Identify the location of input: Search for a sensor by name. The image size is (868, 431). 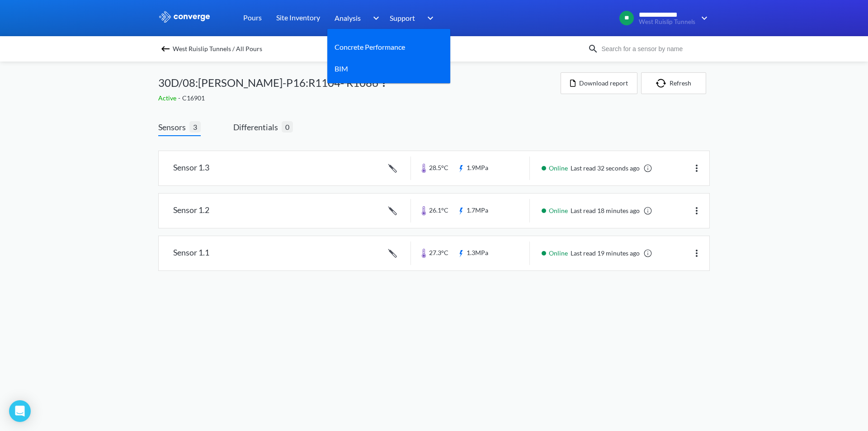
(653, 49).